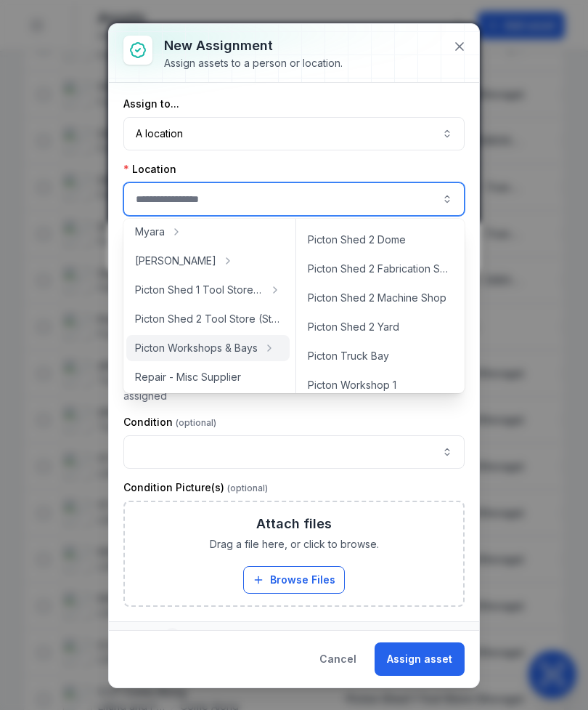 The height and width of the screenshot is (710, 588). I want to click on label: Assign to..., so click(151, 104).